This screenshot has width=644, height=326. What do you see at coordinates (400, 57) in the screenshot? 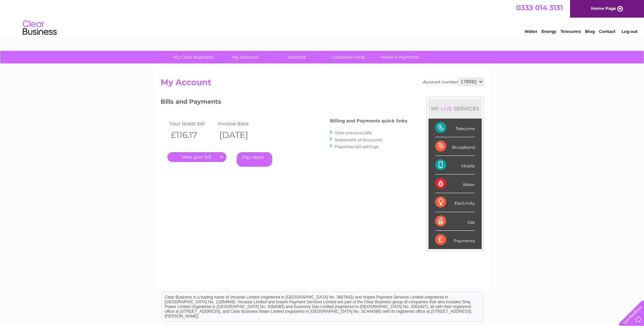
I see `a: Make A Payment` at bounding box center [400, 57].